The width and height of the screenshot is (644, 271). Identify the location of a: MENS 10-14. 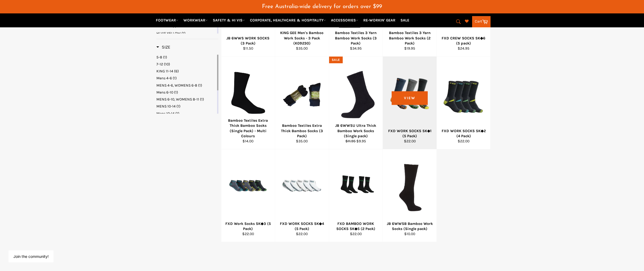
(186, 106).